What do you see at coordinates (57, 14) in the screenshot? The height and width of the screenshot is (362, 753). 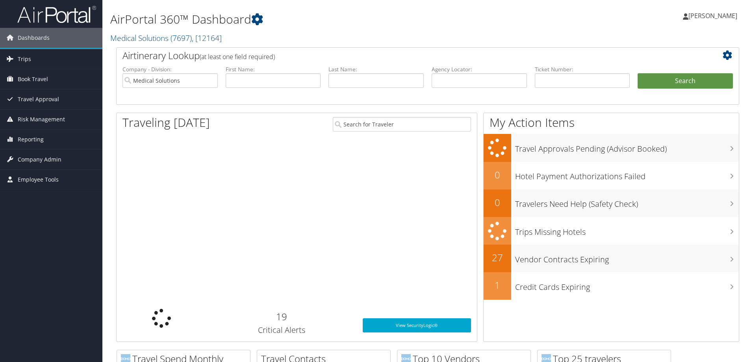 I see `img: airportal-logo.png` at bounding box center [57, 14].